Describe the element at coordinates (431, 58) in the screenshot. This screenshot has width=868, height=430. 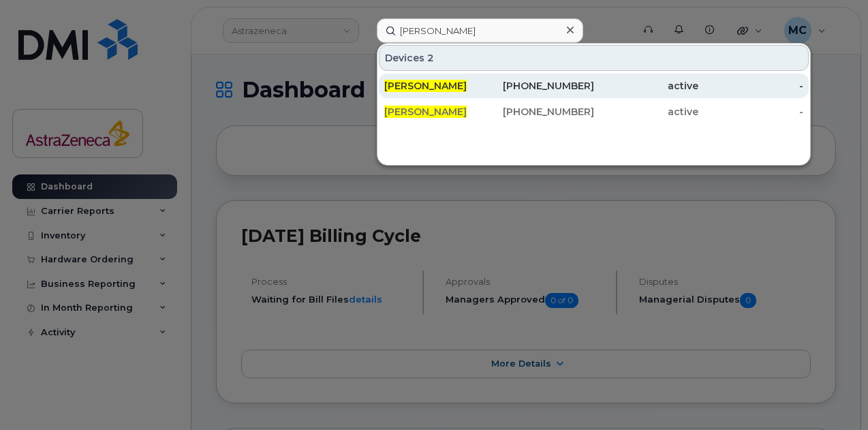
I see `span: 2` at that location.